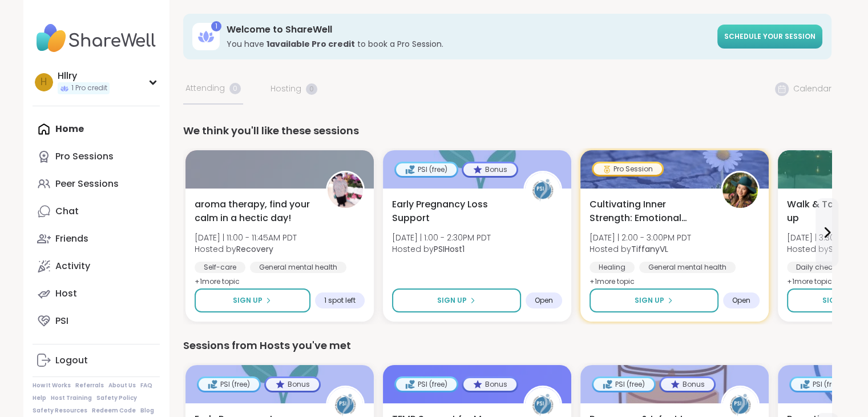 The image size is (868, 417). Describe the element at coordinates (71, 398) in the screenshot. I see `a: Host Training` at that location.